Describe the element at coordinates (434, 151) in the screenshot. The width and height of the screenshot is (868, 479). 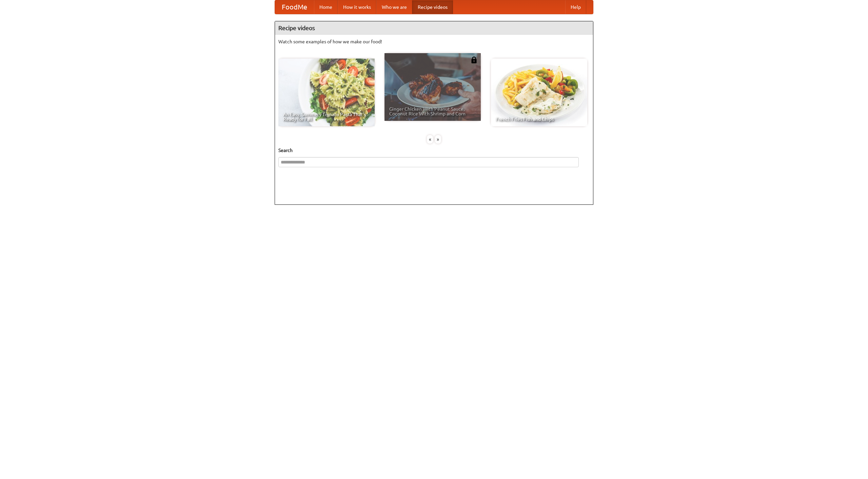
I see `h5: Search` at that location.